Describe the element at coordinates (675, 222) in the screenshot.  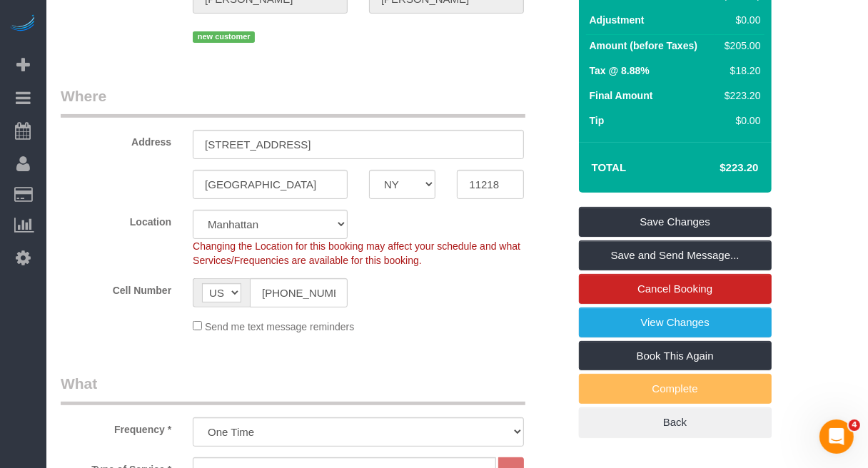
I see `a: Save Changes` at that location.